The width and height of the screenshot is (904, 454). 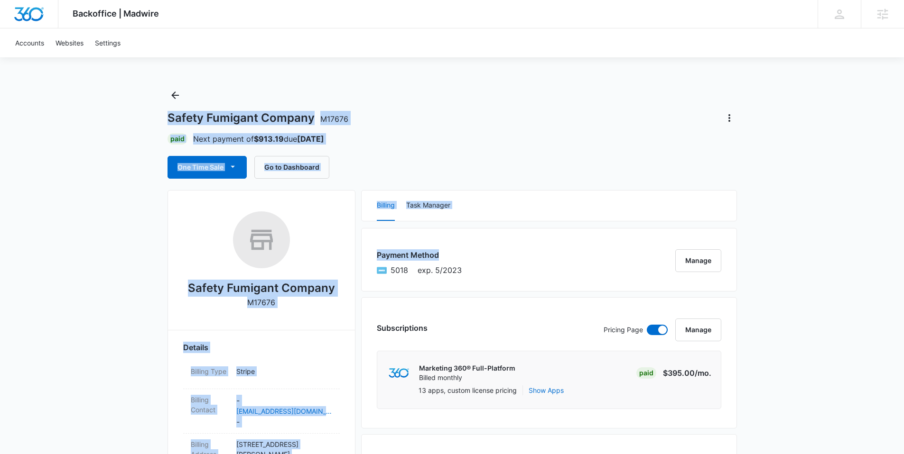 What do you see at coordinates (292, 167) in the screenshot?
I see `button: Go to Dashboard` at bounding box center [292, 167].